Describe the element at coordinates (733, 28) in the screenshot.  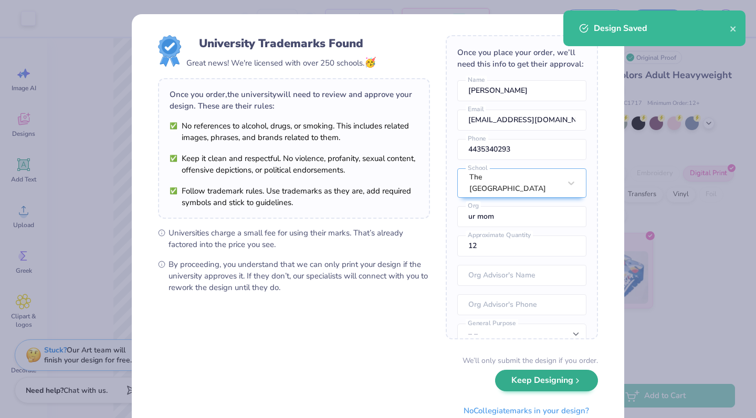
I see `button: close` at that location.